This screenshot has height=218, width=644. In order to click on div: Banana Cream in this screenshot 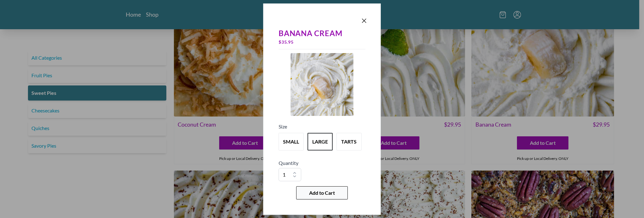, I will do `click(322, 33)`.